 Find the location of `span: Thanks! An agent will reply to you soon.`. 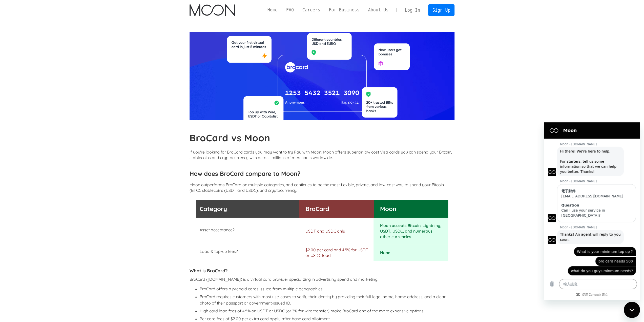

span: Thanks! An agent will reply to you soon. is located at coordinates (47, 114).